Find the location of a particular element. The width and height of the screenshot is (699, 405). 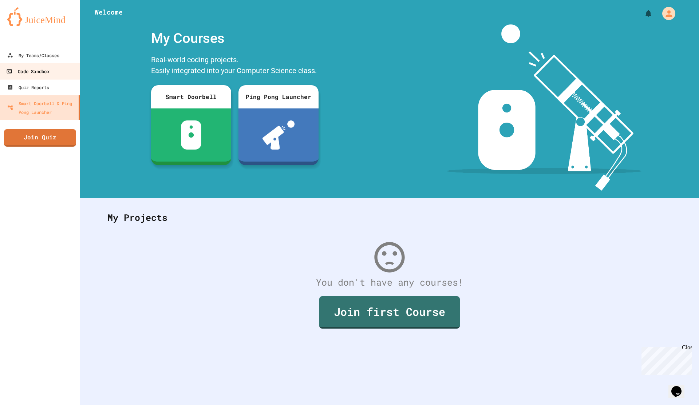

div: Smart Doorbell & Ping Pong Launcher is located at coordinates (42, 108).